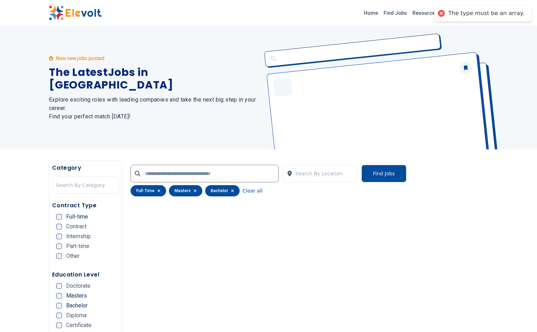 This screenshot has height=332, width=537. What do you see at coordinates (59, 227) in the screenshot?
I see `input: Contract` at bounding box center [59, 227].